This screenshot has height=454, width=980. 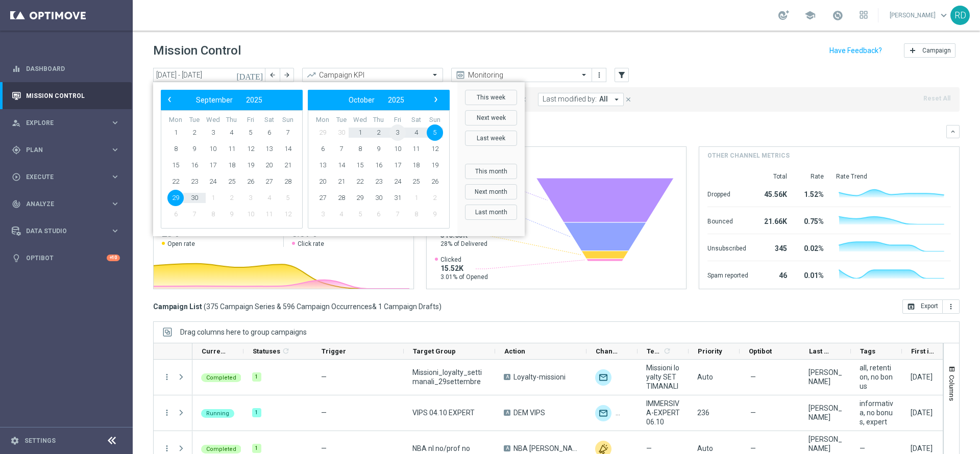 I want to click on span: 20, so click(x=269, y=166).